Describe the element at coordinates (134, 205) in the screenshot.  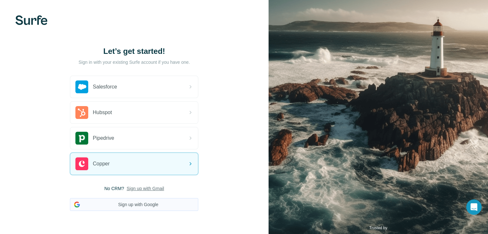
I see `button: Sign up with Google` at that location.